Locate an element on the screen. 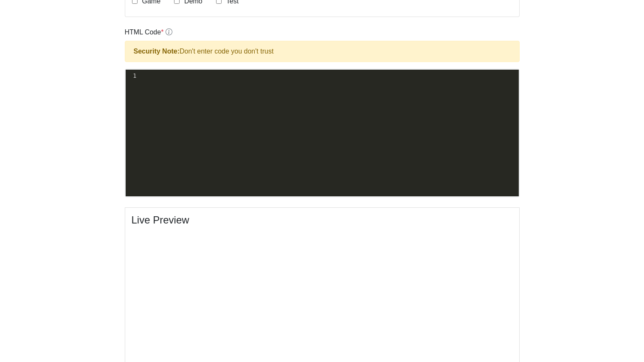 Image resolution: width=644 pixels, height=362 pixels. h4: Live Preview is located at coordinates (322, 220).